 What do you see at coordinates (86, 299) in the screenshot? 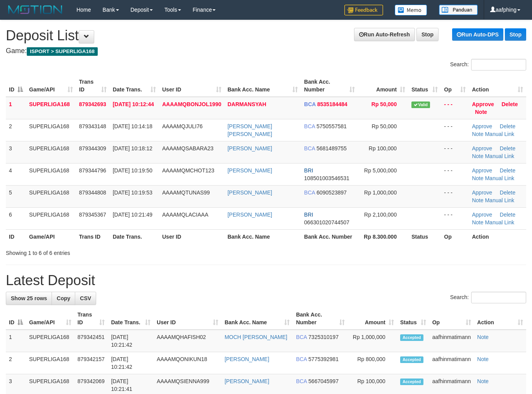
I see `a: CSV` at bounding box center [86, 299].